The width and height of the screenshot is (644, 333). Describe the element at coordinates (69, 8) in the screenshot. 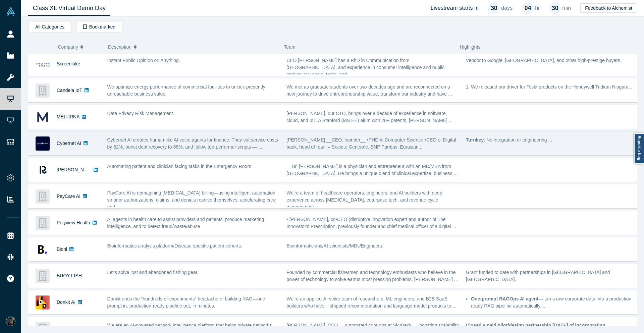

I see `a: Class XL Virtual Demo Day` at that location.